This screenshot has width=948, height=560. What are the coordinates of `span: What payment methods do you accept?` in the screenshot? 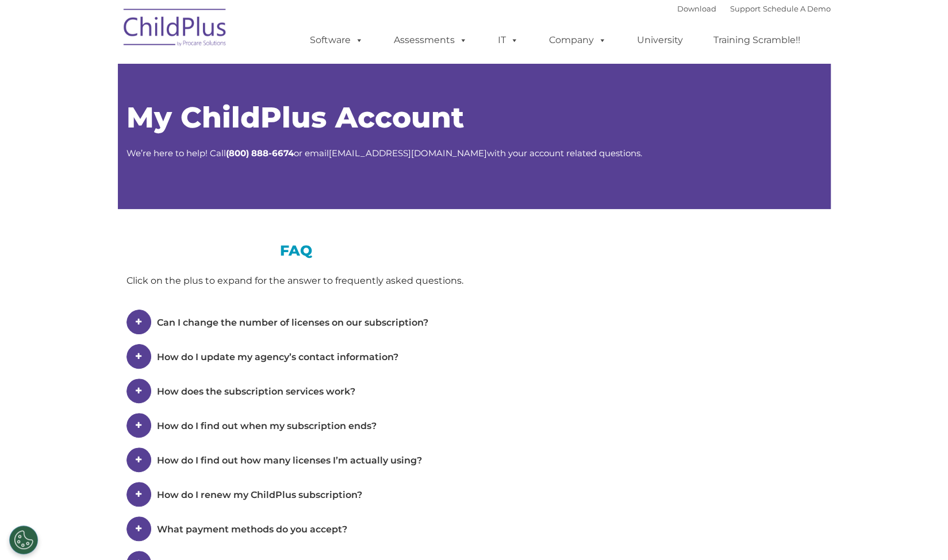 It's located at (252, 529).